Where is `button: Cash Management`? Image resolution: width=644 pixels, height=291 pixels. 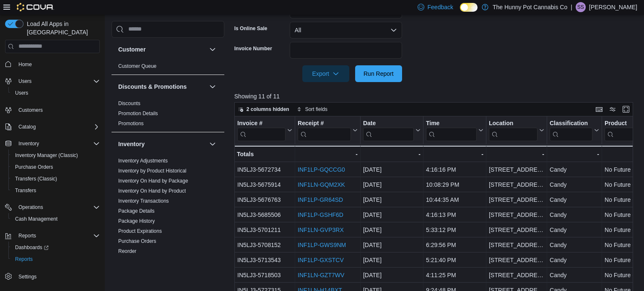
button: Cash Management is located at coordinates (56, 219).